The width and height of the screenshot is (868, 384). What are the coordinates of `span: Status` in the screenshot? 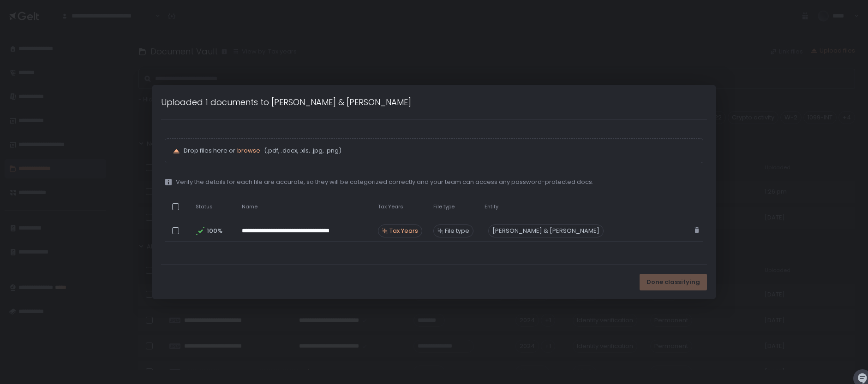 It's located at (204, 207).